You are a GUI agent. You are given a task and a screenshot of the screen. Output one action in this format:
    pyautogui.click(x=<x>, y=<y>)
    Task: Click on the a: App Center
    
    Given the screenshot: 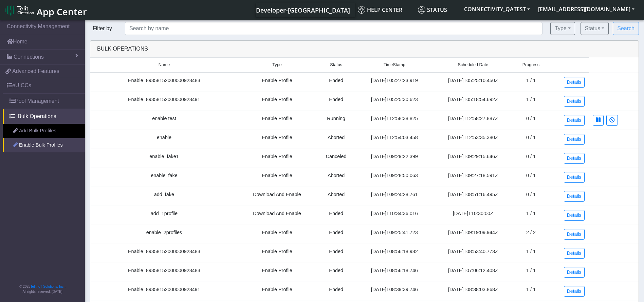 What is the action you would take?
    pyautogui.click(x=45, y=10)
    